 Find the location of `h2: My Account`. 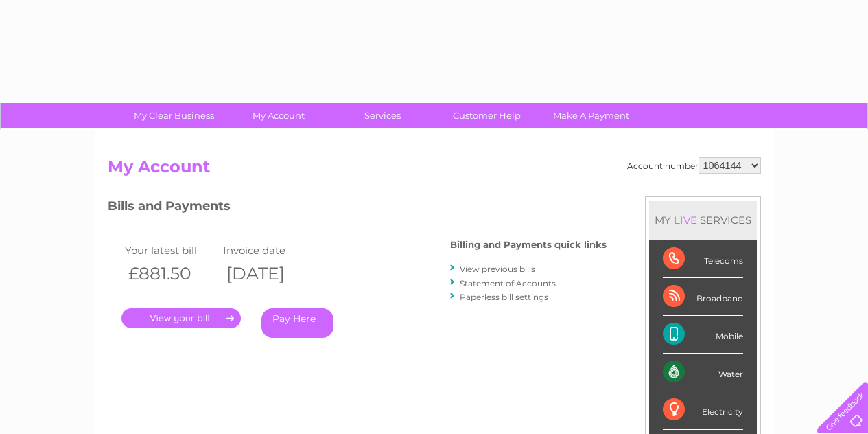

h2: My Account is located at coordinates (435, 170).